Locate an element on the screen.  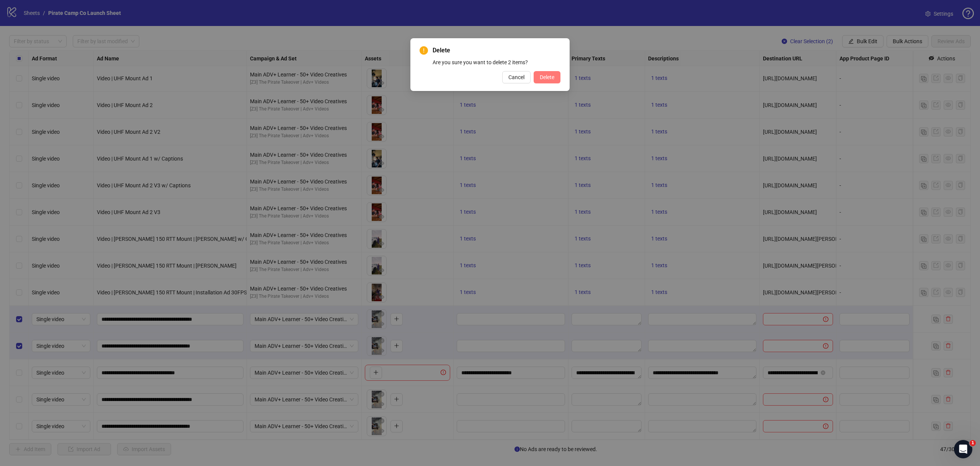
span: 1 is located at coordinates (972, 444).